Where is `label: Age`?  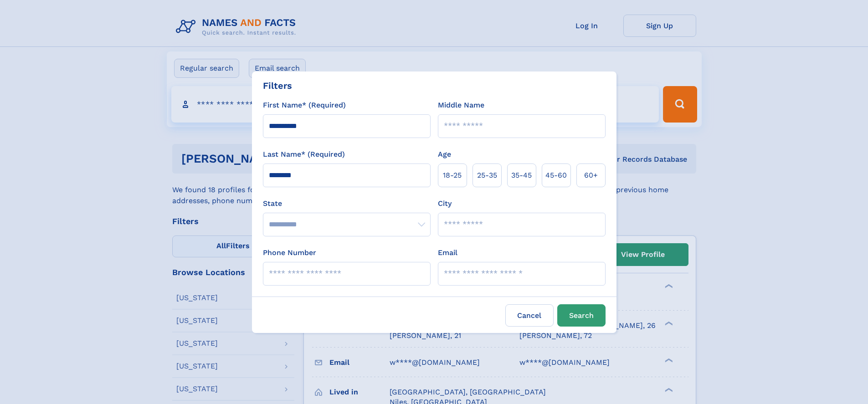
label: Age is located at coordinates (444, 154).